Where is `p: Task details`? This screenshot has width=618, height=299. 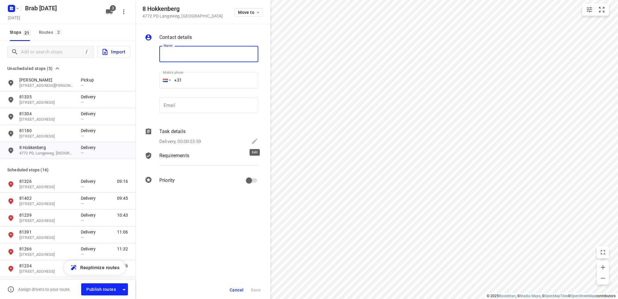
p: Task details is located at coordinates (172, 132).